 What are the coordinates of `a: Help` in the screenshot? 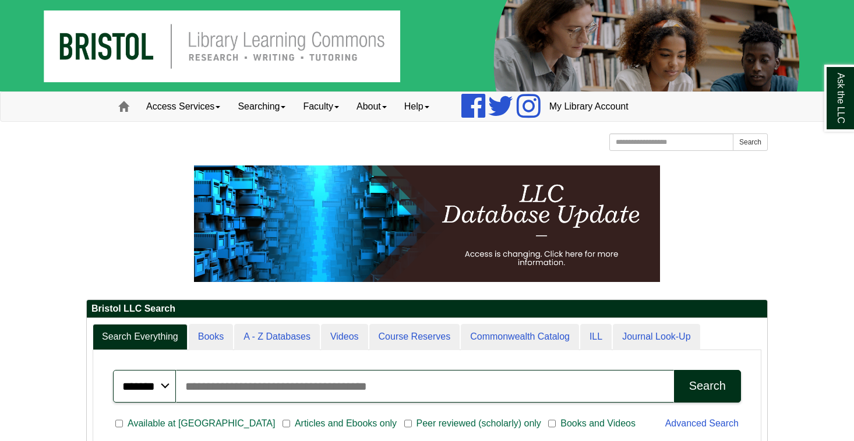 It's located at (416, 107).